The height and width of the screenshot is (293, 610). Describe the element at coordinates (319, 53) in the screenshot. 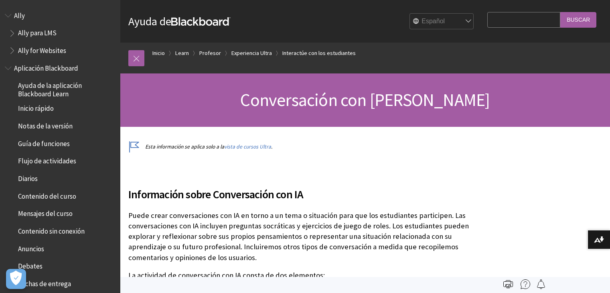

I see `a: Interactúe con los estudiantes` at that location.